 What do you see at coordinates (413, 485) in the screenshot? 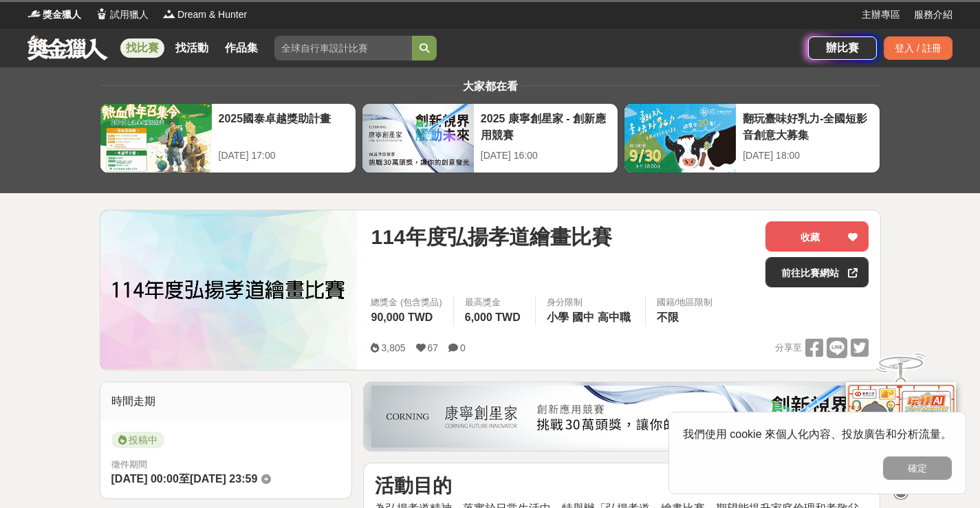
I see `strong: 活動目的` at bounding box center [413, 485].